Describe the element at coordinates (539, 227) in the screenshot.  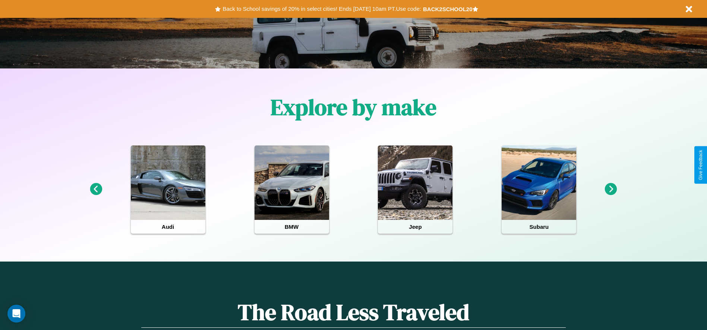
I see `h4: Subaru` at that location.